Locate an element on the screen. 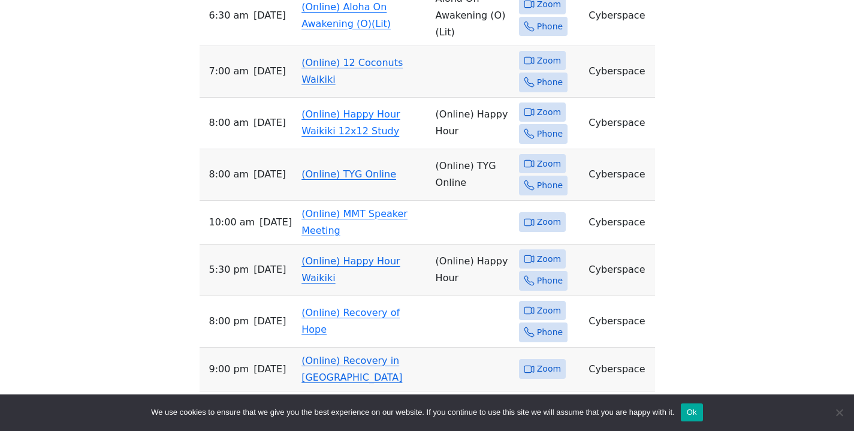  span: We use cookies to ensure that we give you the best experience on our website. If you continue to ... is located at coordinates (412, 412).